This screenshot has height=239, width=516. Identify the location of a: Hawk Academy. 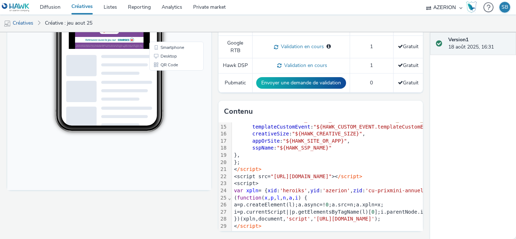
(473, 7).